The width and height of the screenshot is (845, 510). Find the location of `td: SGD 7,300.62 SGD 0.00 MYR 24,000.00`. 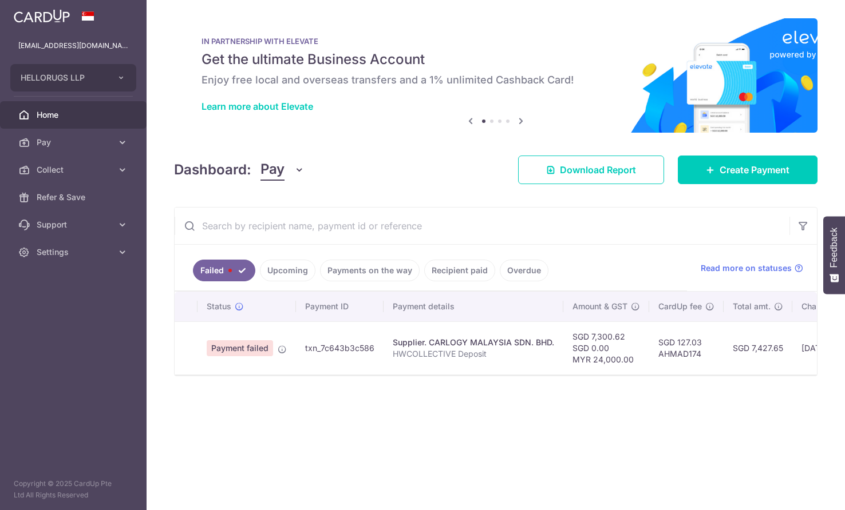

td: SGD 7,300.62 SGD 0.00 MYR 24,000.00 is located at coordinates (606, 348).